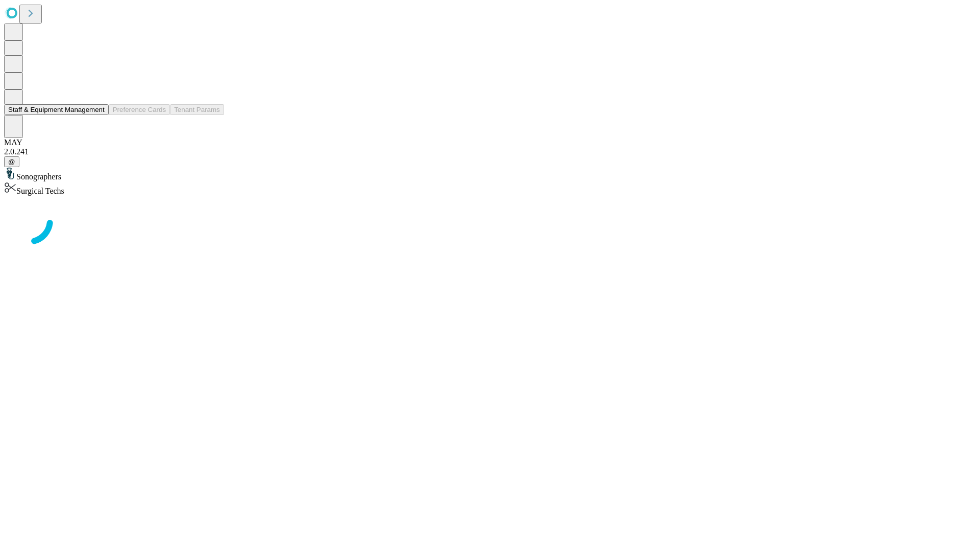  I want to click on button: Staff & Equipment Management, so click(56, 109).